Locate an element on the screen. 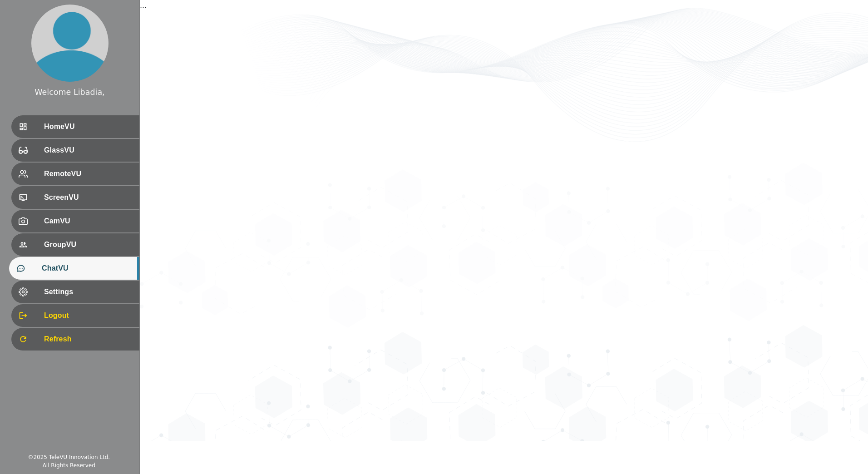  div: GroupVU is located at coordinates (75, 245).